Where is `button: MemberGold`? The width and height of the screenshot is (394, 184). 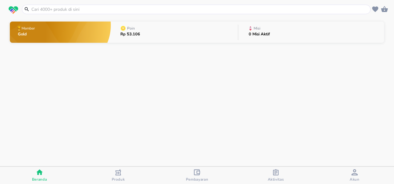
button: MemberGold is located at coordinates (60, 32).